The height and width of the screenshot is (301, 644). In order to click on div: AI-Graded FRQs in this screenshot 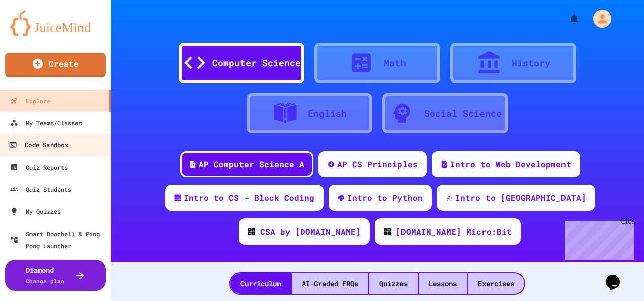, I will do `click(330, 283)`.